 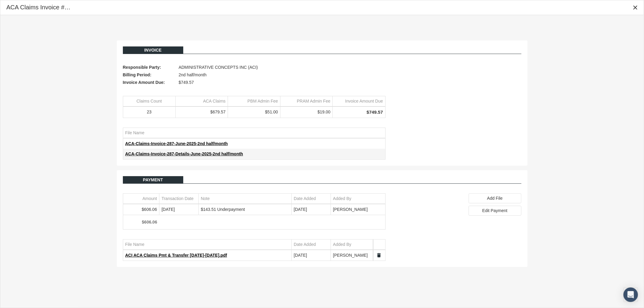 I want to click on td: $606.06, so click(x=141, y=210).